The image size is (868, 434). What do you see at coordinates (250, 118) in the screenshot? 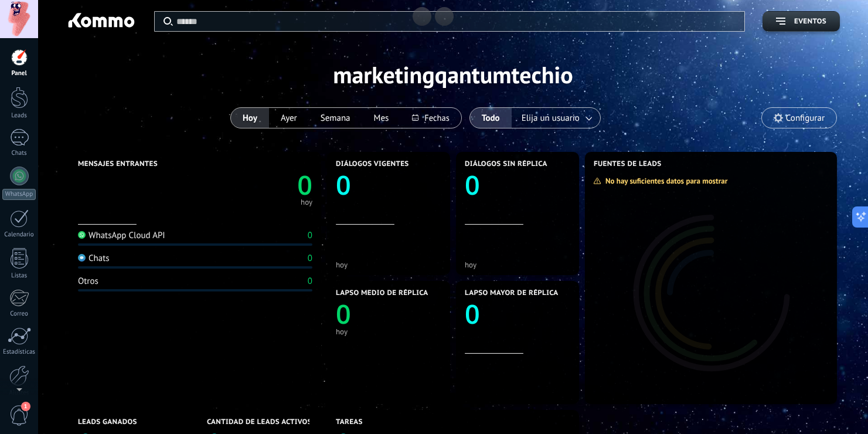
I see `button: Hoy` at bounding box center [250, 118].